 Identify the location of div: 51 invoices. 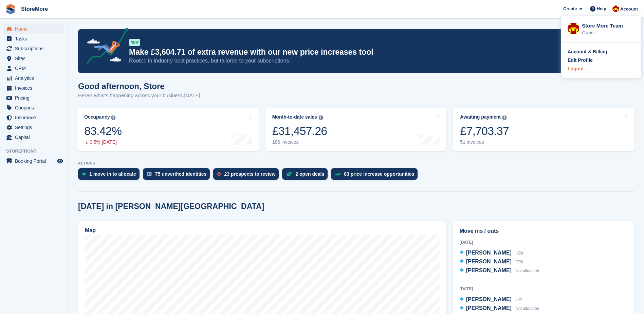
(485, 142).